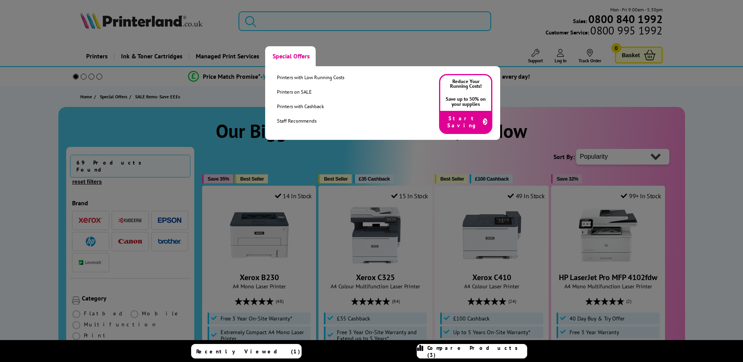 This screenshot has width=743, height=362. Describe the element at coordinates (466, 104) in the screenshot. I see `a: Reduce Your Running Costs! Save up to 50% on your supplies Start Saving` at that location.